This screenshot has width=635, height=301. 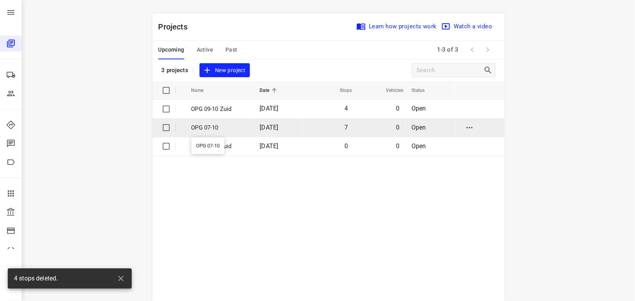 I want to click on span: 7, so click(x=346, y=127).